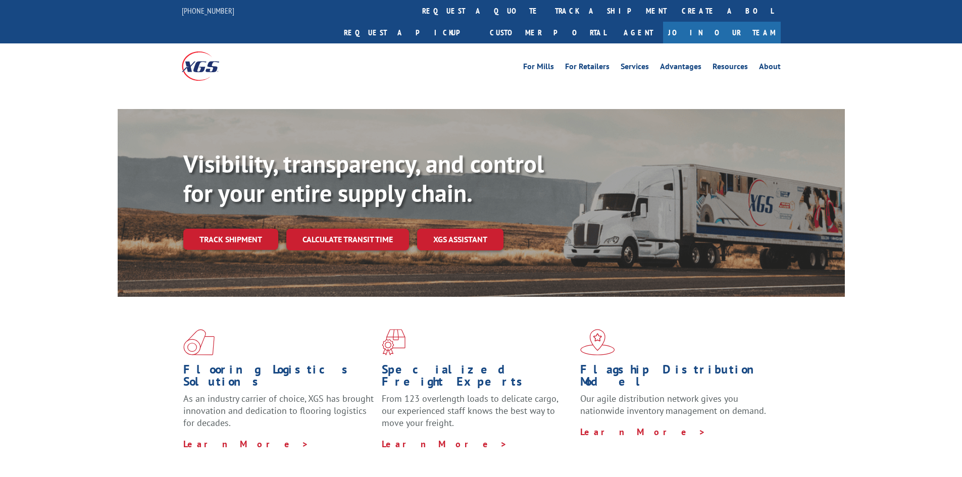  What do you see at coordinates (538, 68) in the screenshot?
I see `a: For Mills` at bounding box center [538, 68].